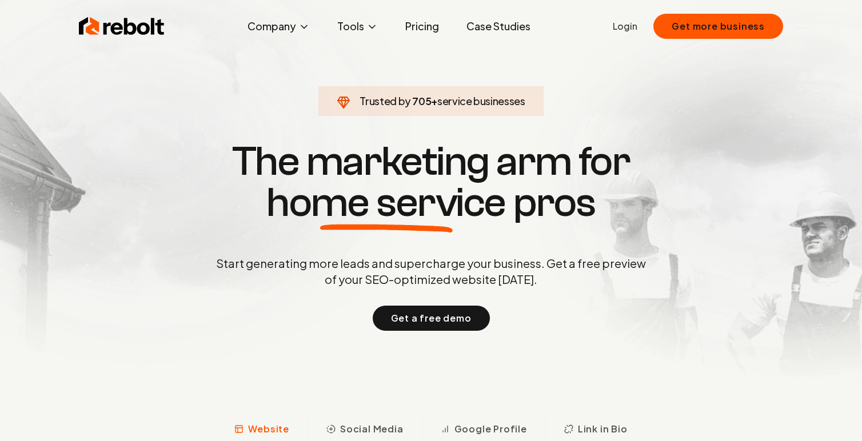 The height and width of the screenshot is (441, 862). Describe the element at coordinates (431, 271) in the screenshot. I see `p: Start generating more leads and supercharge your business. Get a free preview of your SEO-optimiz...` at that location.